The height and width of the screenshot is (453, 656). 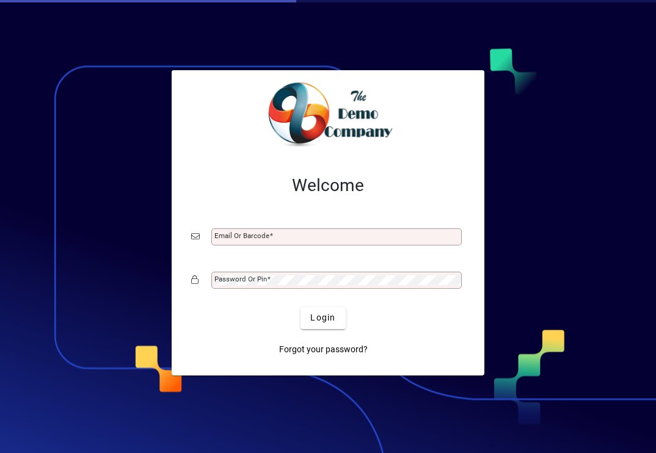 What do you see at coordinates (242, 236) in the screenshot?
I see `mat-label: Email or Barcode` at bounding box center [242, 236].